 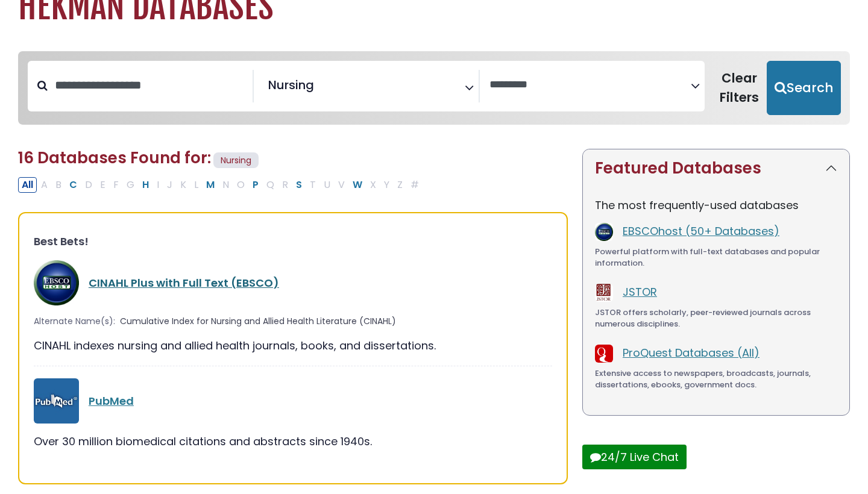 What do you see at coordinates (357, 185) in the screenshot?
I see `button: Filter Results W` at bounding box center [357, 185].